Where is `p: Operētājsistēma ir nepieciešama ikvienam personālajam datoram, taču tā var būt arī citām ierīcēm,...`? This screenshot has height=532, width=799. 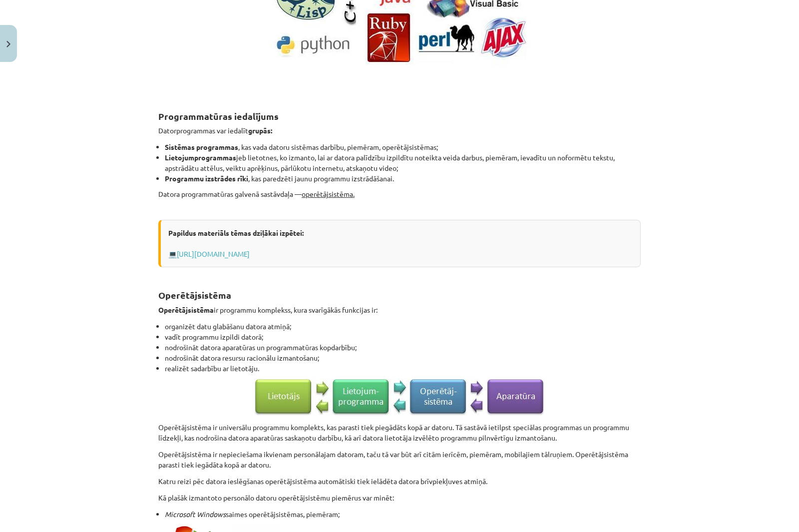
p: Operētājsistēma ir nepieciešama ikvienam personālajam datoram, taču tā var būt arī citām ierīcēm,... is located at coordinates (399, 459).